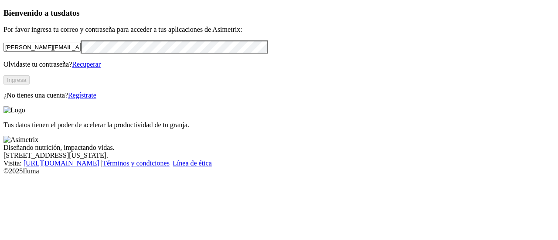 This screenshot has height=240, width=558. Describe the element at coordinates (136, 163) in the screenshot. I see `a: Términos y condiciones` at that location.